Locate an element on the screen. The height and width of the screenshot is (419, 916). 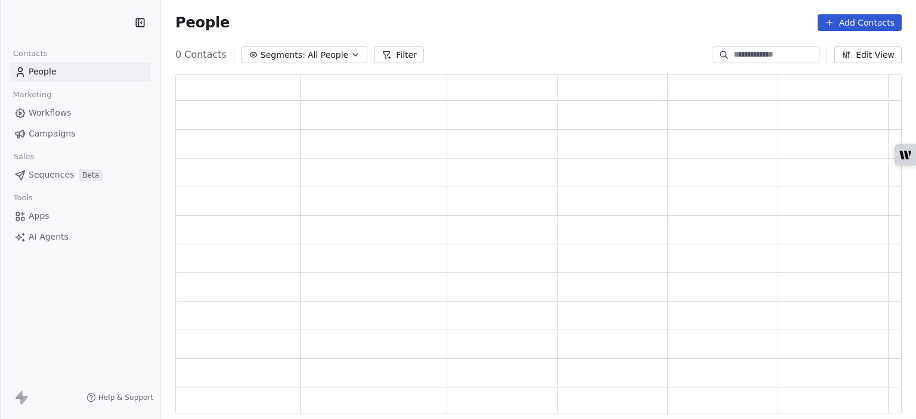
a: Workflows is located at coordinates (80, 113).